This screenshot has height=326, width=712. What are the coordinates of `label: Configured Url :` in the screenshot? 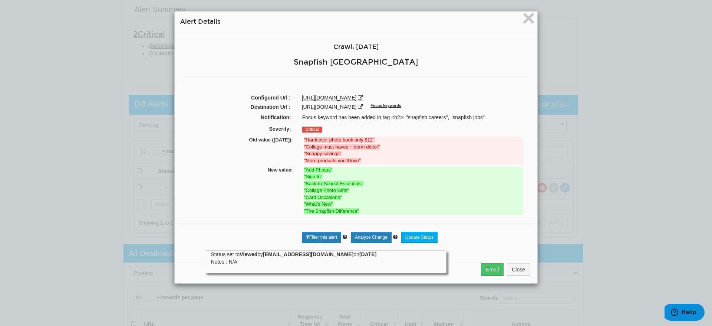 It's located at (236, 98).